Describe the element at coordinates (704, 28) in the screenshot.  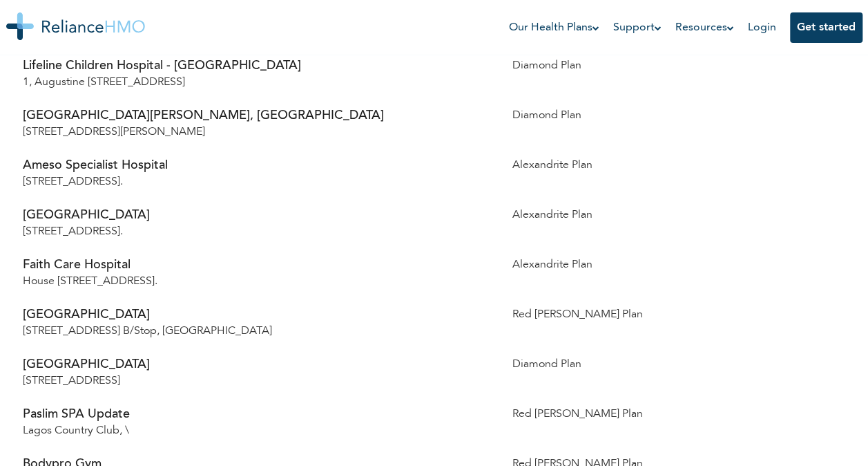
I see `a: Resources` at that location.